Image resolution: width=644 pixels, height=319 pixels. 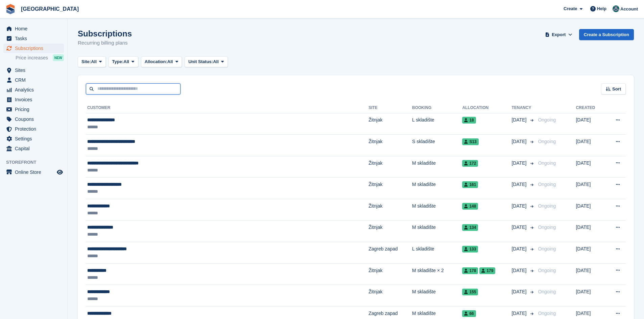 What do you see at coordinates (470, 271) in the screenshot?
I see `span: 178` at bounding box center [470, 271].